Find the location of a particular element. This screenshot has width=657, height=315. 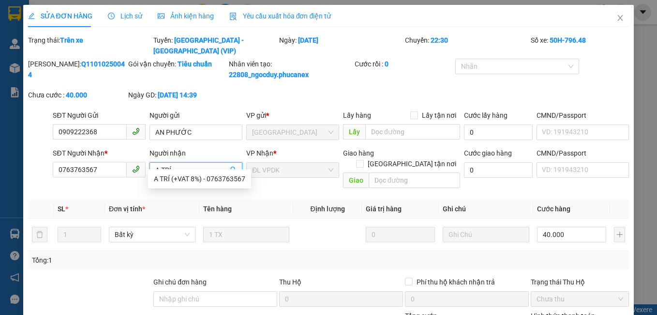

span: Bất kỳ is located at coordinates (152, 234).